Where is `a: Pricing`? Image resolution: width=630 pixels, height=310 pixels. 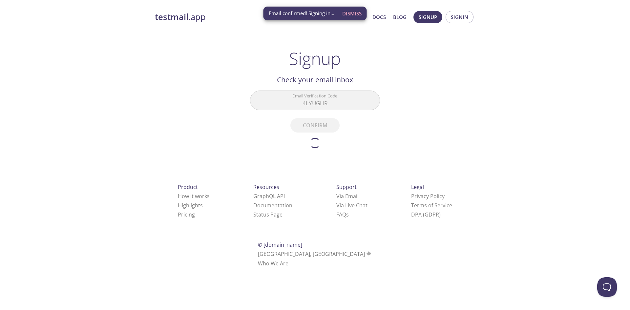 a: Pricing is located at coordinates (187, 215).